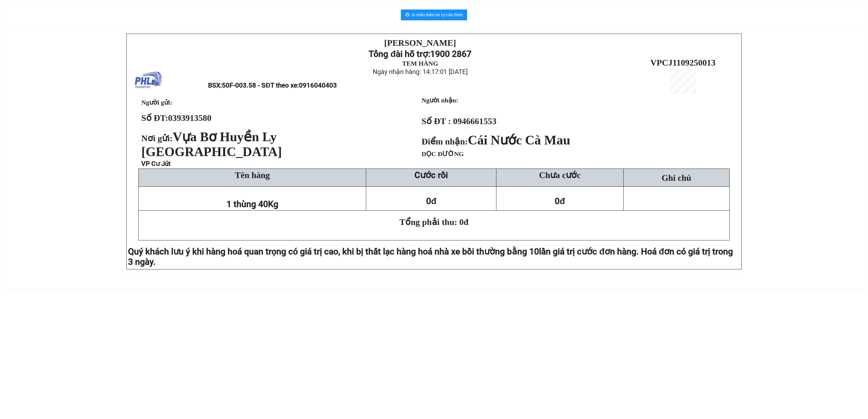 This screenshot has height=419, width=868. What do you see at coordinates (272, 85) in the screenshot?
I see `span: BSX:` at bounding box center [272, 85].